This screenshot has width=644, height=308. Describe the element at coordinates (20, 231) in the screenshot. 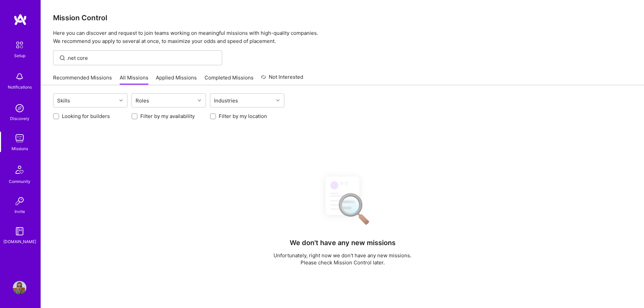

I see `img: guide book` at that location.